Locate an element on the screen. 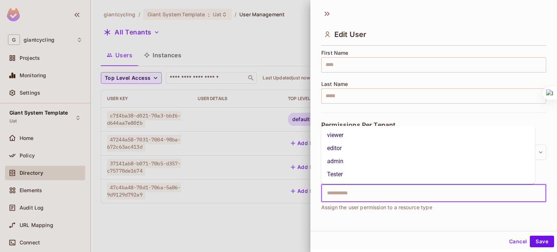 The image size is (557, 252). li: Tester is located at coordinates (428, 174).